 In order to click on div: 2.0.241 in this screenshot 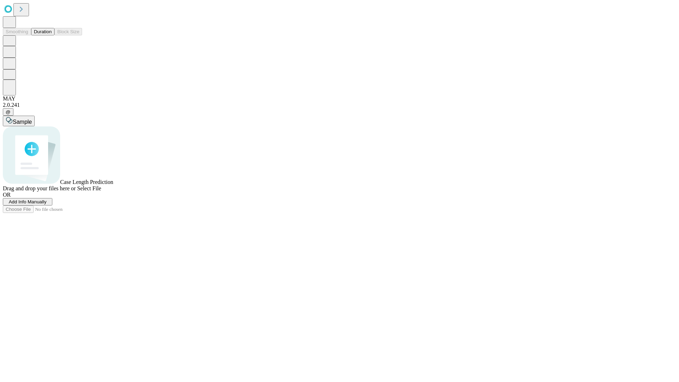, I will do `click(340, 105)`.